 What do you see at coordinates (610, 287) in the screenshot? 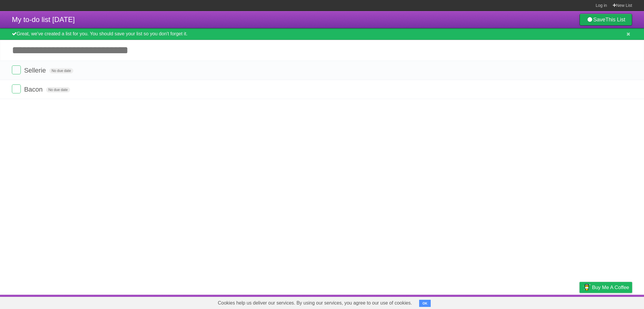
I see `span: Buy me a coffee` at bounding box center [610, 287].